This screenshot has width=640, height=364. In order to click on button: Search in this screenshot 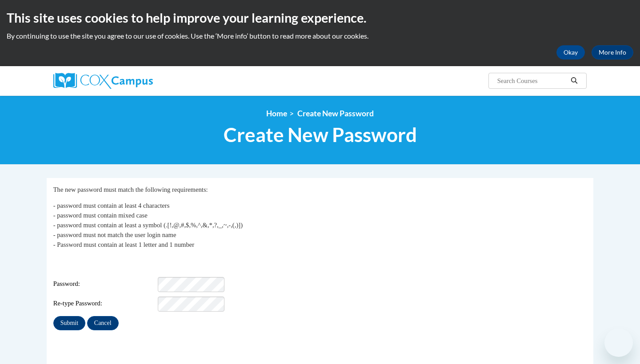, I will do `click(575, 81)`.